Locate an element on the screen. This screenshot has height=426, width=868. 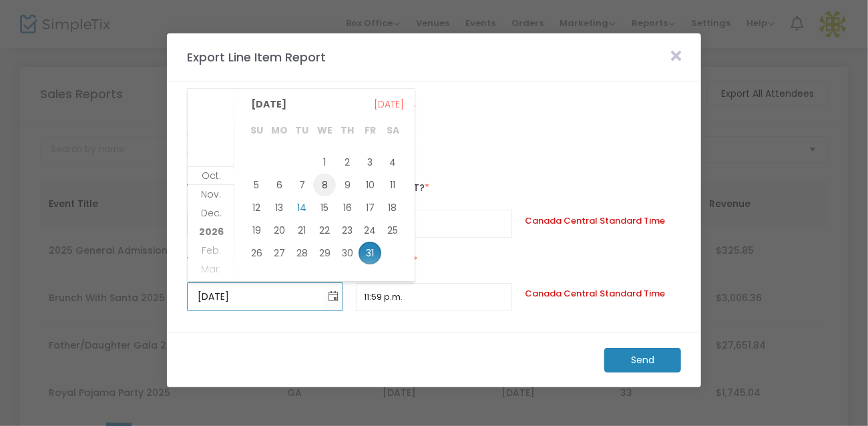
td: Sunday, October 26, 2025 is located at coordinates (256, 253).